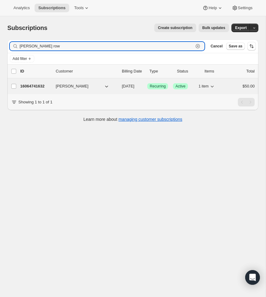 The width and height of the screenshot is (266, 297). What do you see at coordinates (21, 8) in the screenshot?
I see `span: Analytics` at bounding box center [21, 8].